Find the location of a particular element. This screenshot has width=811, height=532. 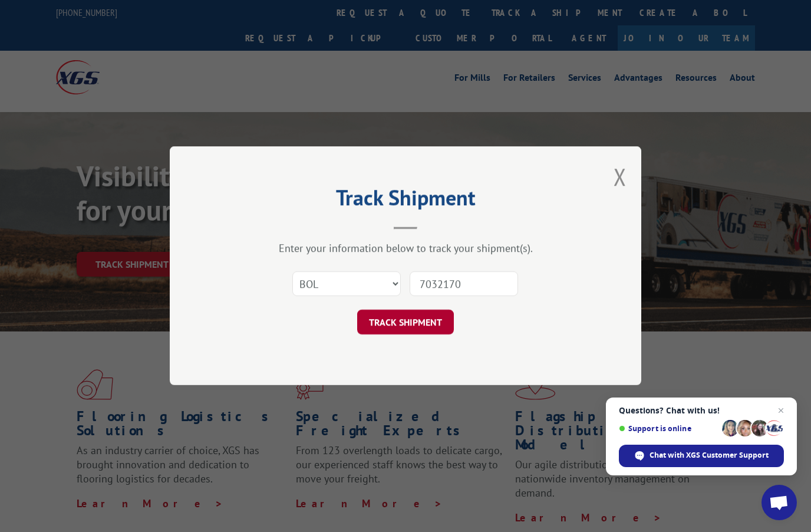

div: Open chat is located at coordinates (779, 502).